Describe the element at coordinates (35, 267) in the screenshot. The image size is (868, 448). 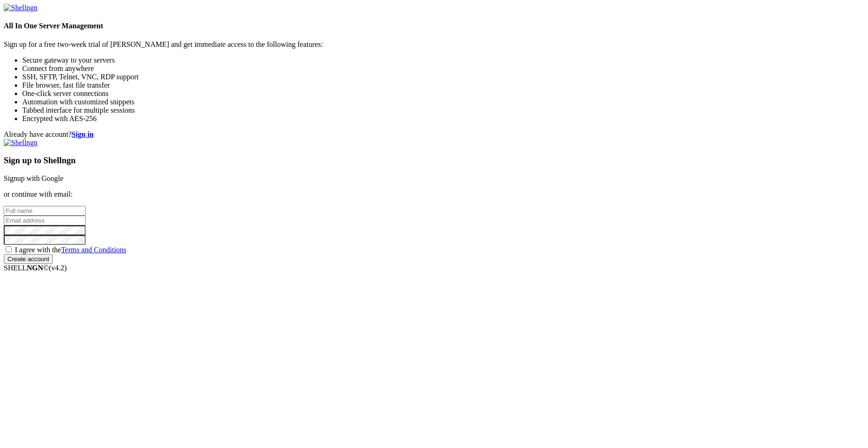
I see `b: NGN` at that location.